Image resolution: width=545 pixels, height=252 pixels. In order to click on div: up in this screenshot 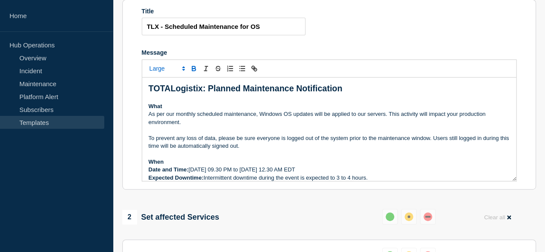, I will do `click(390, 217)`.